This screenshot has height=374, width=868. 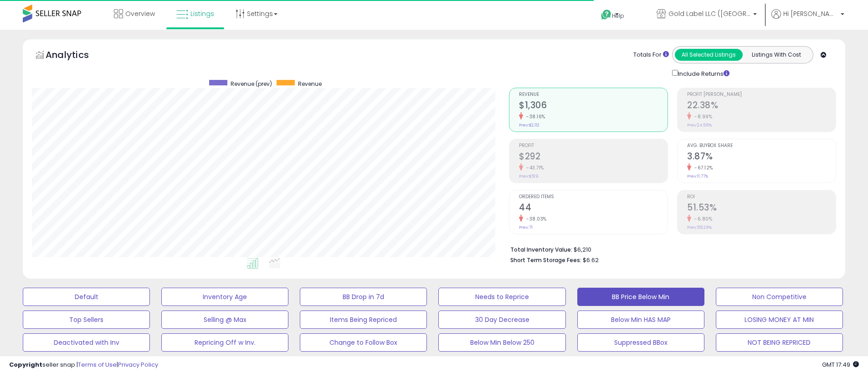 I want to click on span: Revenue (prev), so click(x=251, y=83).